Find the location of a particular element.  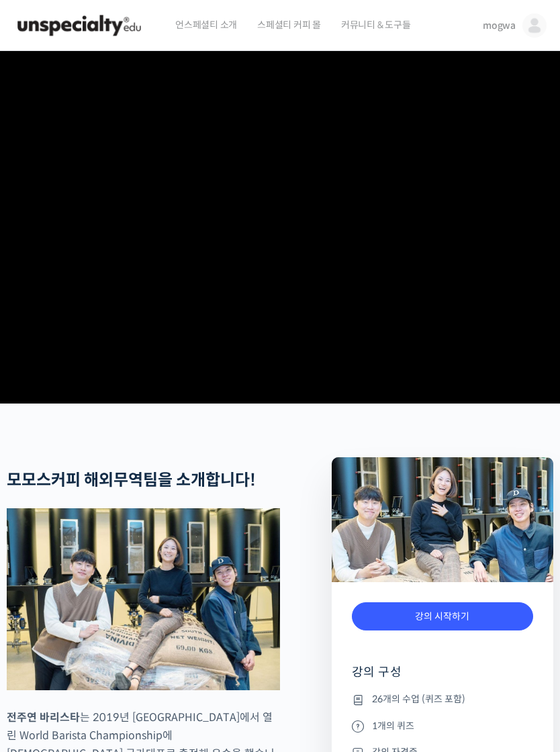

li: 1개의 퀴즈 is located at coordinates (443, 726).